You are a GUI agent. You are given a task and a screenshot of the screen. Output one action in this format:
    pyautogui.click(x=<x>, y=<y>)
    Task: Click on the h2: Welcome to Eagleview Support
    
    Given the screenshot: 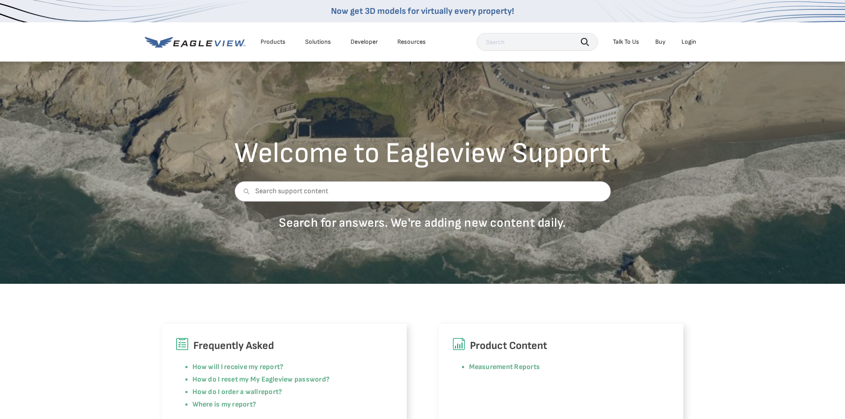 What is the action you would take?
    pyautogui.click(x=423, y=153)
    